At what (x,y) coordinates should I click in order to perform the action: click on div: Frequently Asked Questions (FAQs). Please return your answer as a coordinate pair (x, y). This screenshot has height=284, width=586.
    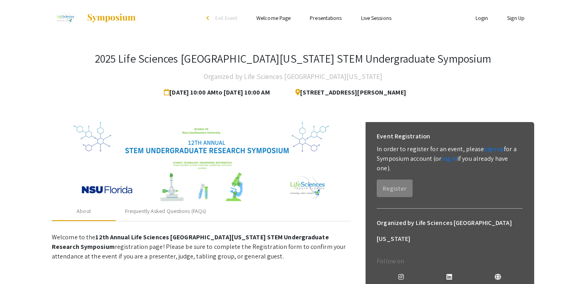
    Looking at the image, I should click on (166, 211).